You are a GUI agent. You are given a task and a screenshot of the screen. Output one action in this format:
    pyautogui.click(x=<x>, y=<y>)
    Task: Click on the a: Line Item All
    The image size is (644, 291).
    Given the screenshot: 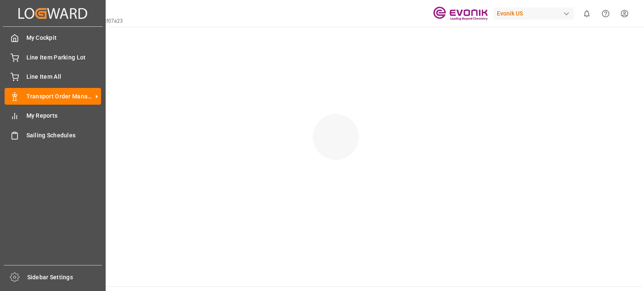 What is the action you would take?
    pyautogui.click(x=53, y=76)
    